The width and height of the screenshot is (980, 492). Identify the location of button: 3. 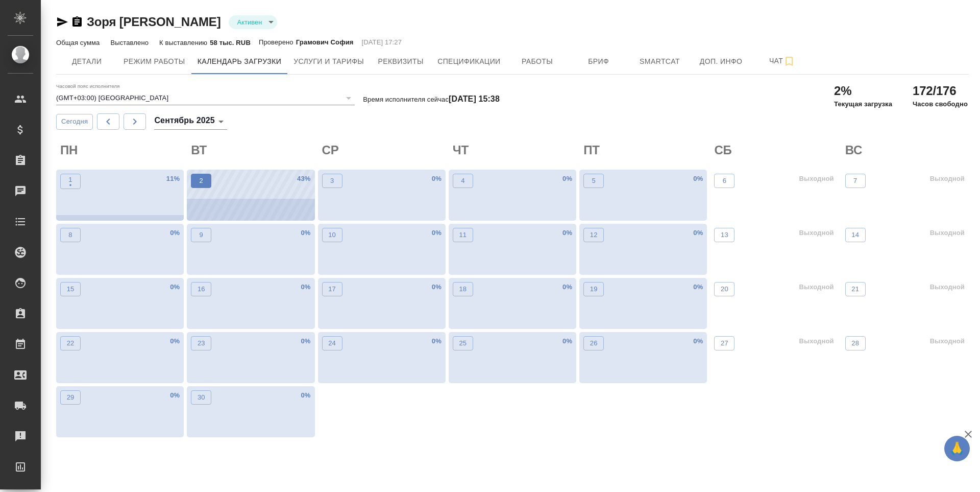
(332, 181).